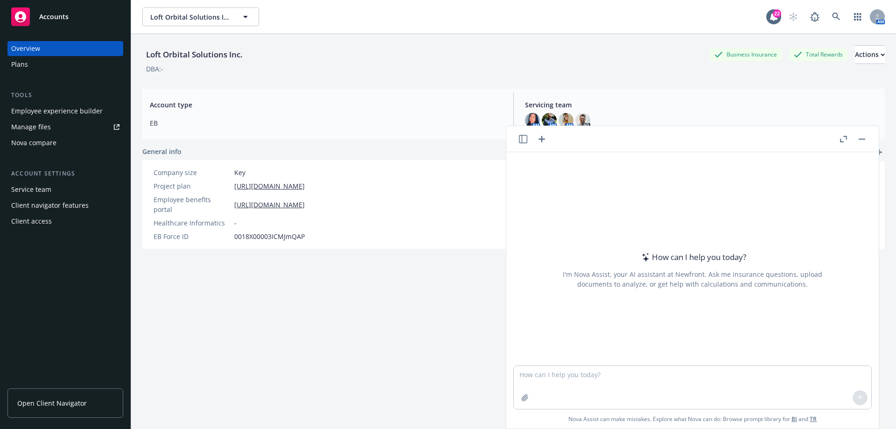 The height and width of the screenshot is (429, 896). What do you see at coordinates (31, 127) in the screenshot?
I see `div: Manage files` at bounding box center [31, 127].